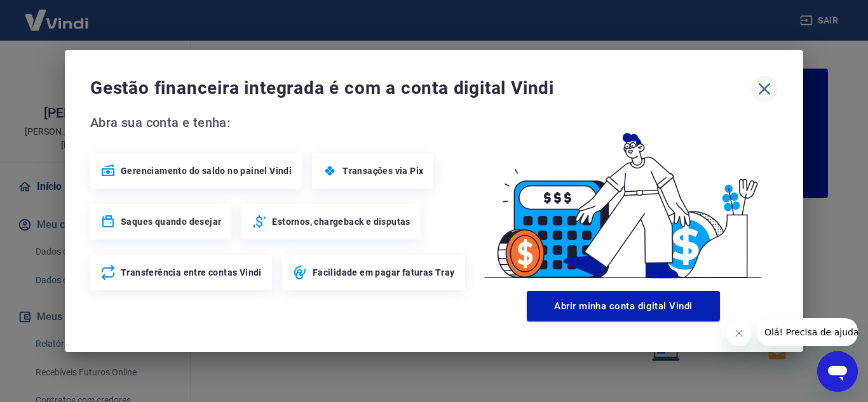 The image size is (868, 402). What do you see at coordinates (384, 272) in the screenshot?
I see `span: Facilidade em pagar faturas Tray` at bounding box center [384, 272].